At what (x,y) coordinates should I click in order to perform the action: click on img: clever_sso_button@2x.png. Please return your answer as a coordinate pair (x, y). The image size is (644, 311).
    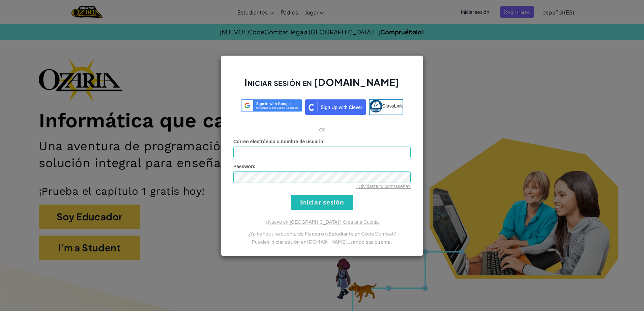
    Looking at the image, I should click on (335, 107).